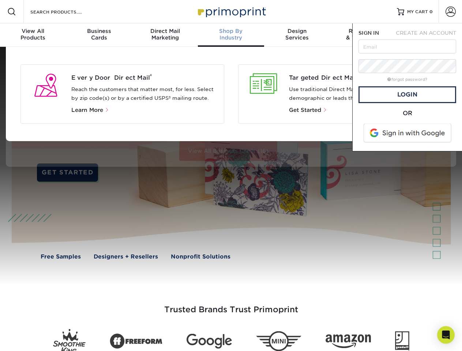  What do you see at coordinates (407, 95) in the screenshot?
I see `a: Login` at bounding box center [407, 95].